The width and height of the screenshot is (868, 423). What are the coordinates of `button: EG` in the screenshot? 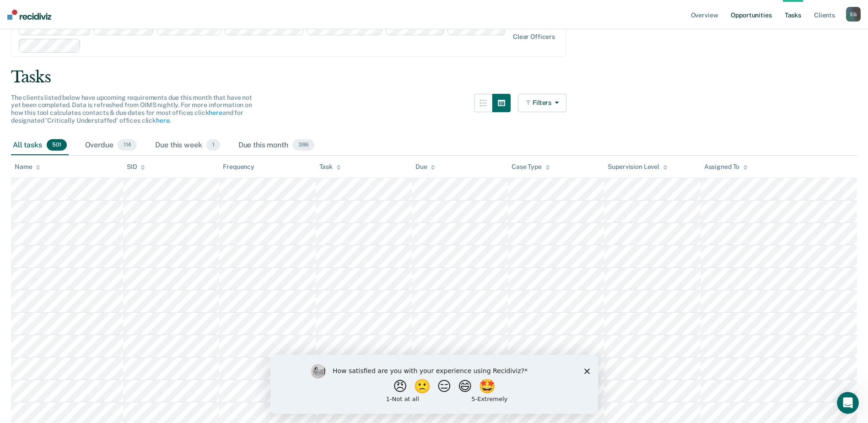 It's located at (854, 14).